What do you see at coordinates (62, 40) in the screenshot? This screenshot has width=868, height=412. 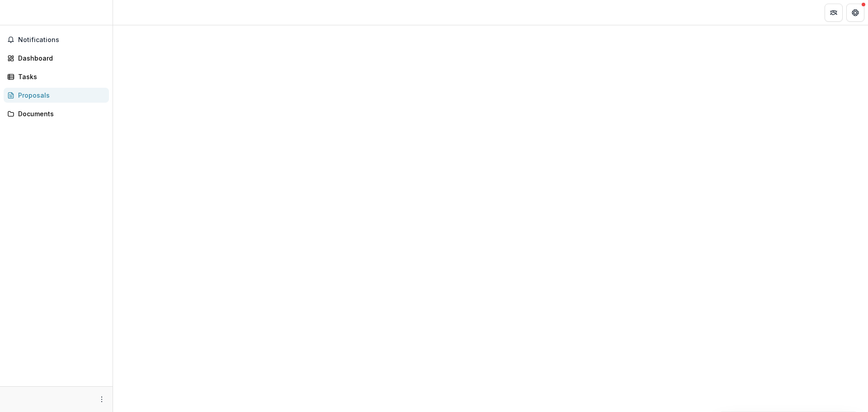 I see `span: Notifications` at bounding box center [62, 40].